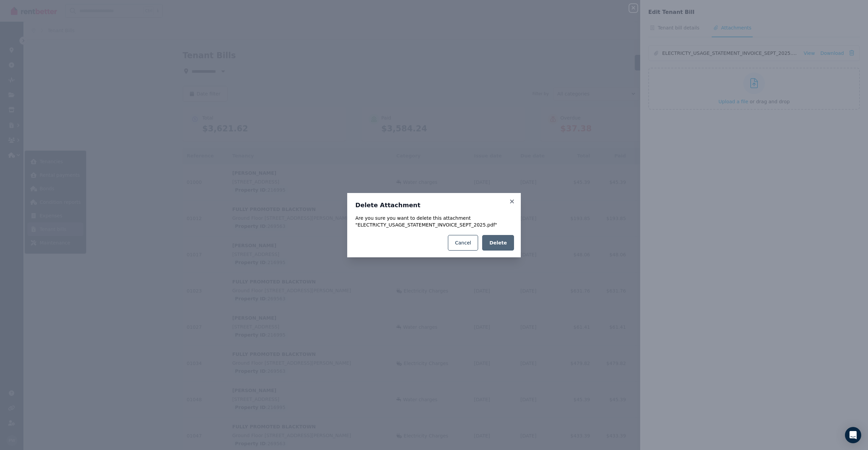 This screenshot has height=450, width=868. What do you see at coordinates (434, 222) in the screenshot?
I see `div: Are you sure you want to delete this attachment " ELECTRICTY_USAGE_STATEMENT_INVOICE_SEPT_2025.pdf "` at bounding box center [434, 222].